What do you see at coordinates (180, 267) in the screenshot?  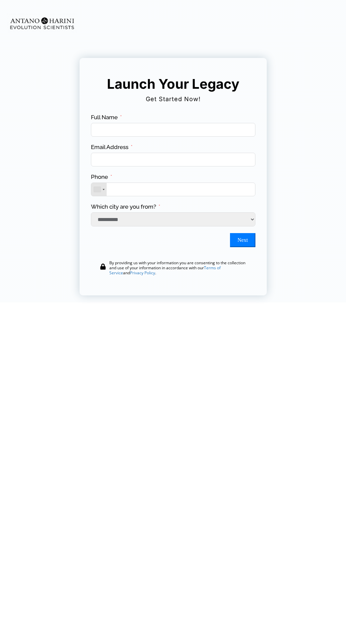 I see `div: By providing us with your information you are consenting to the collection and use of your inform...` at bounding box center [180, 267].